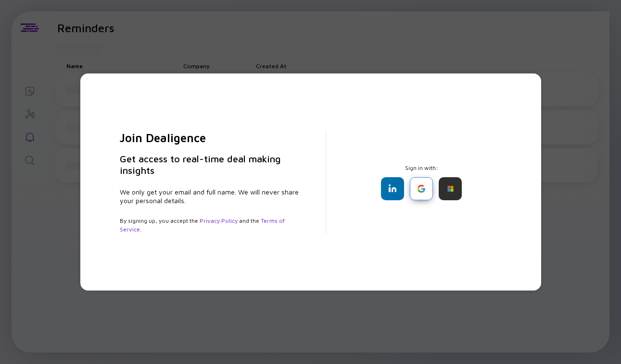  What do you see at coordinates (211, 165) in the screenshot?
I see `h3: Get access to real-time deal making insights` at bounding box center [211, 165].